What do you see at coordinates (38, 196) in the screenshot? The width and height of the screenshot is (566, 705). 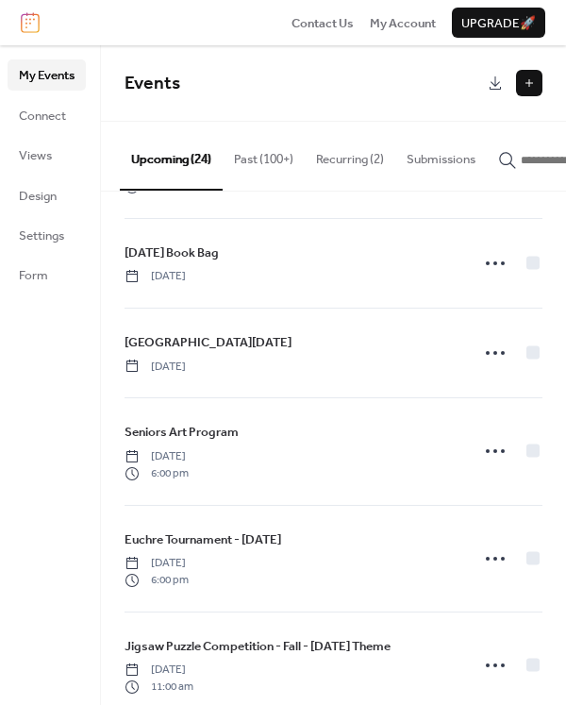 I see `span: Design` at bounding box center [38, 196].